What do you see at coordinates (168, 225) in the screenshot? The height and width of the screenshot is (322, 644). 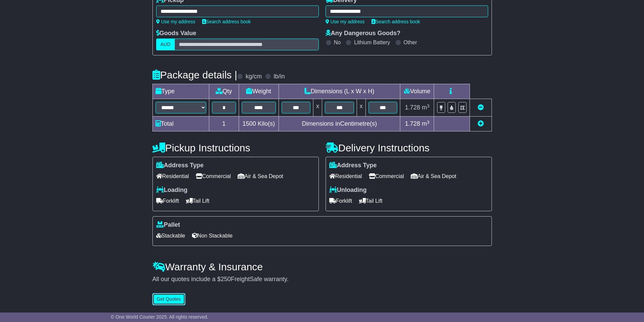 I see `label: Pallet` at bounding box center [168, 225].